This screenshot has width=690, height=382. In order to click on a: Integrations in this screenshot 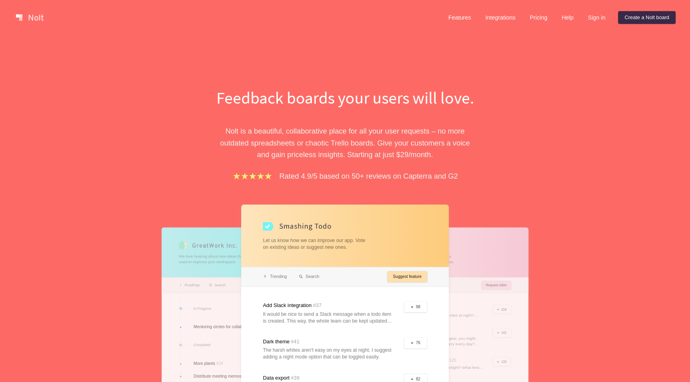, I will do `click(500, 18)`.